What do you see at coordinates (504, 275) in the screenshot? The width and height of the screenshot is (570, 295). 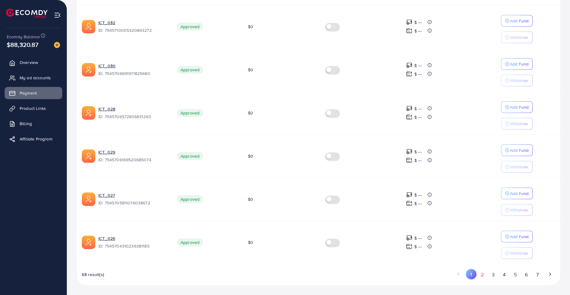 I see `ul: Pagination` at bounding box center [504, 275].